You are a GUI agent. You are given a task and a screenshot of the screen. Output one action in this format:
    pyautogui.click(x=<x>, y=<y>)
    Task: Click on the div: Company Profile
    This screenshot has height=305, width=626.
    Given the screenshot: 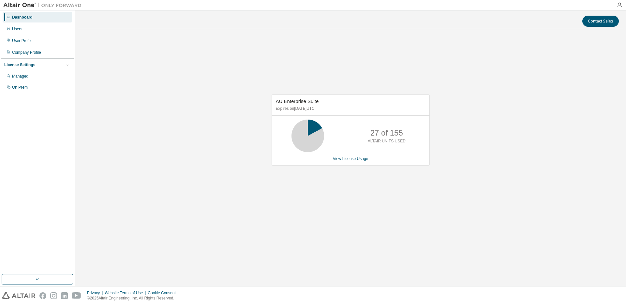 What is the action you would take?
    pyautogui.click(x=26, y=52)
    